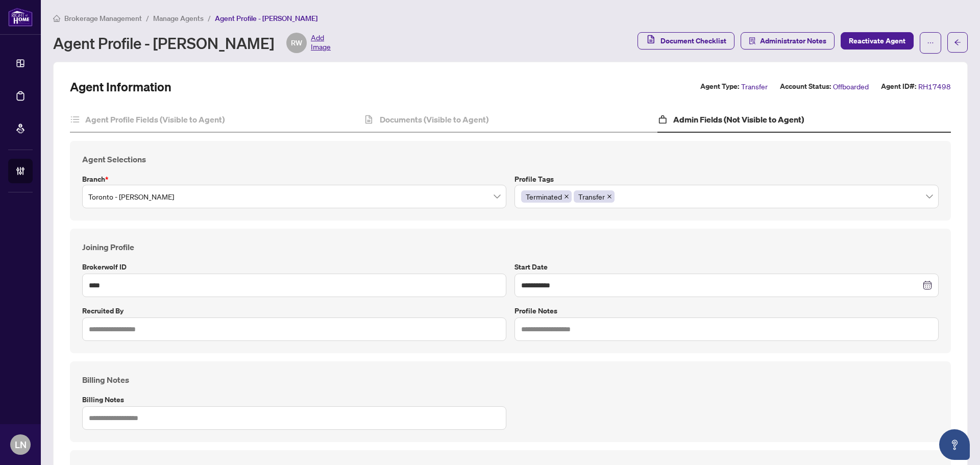 Image resolution: width=980 pixels, height=465 pixels. I want to click on span: Add Image, so click(320, 43).